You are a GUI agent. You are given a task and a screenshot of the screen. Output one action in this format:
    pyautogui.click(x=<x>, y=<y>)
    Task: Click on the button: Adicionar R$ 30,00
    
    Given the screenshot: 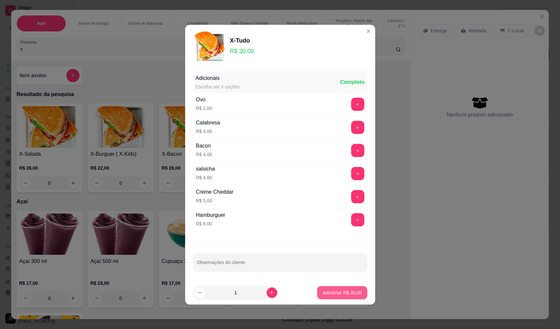 What is the action you would take?
    pyautogui.click(x=342, y=293)
    